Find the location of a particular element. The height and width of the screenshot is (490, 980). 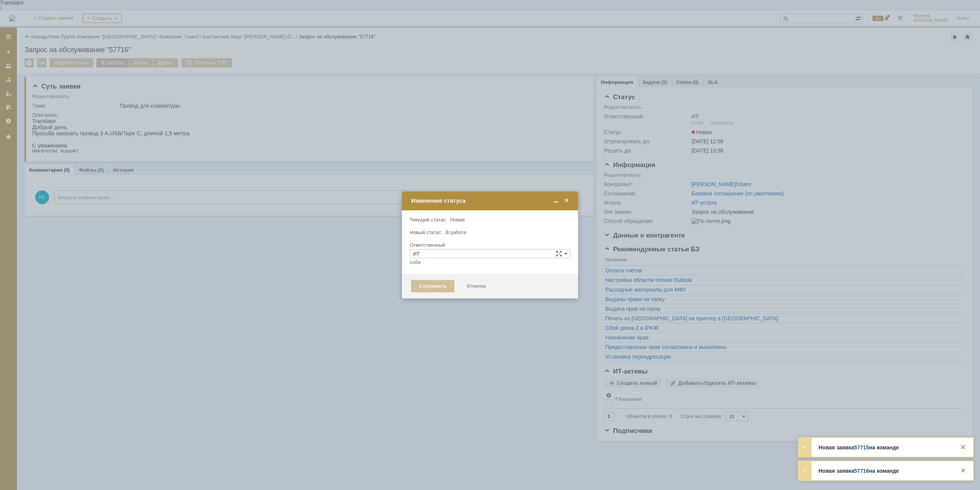

span: USB is located at coordinates (84, 15).